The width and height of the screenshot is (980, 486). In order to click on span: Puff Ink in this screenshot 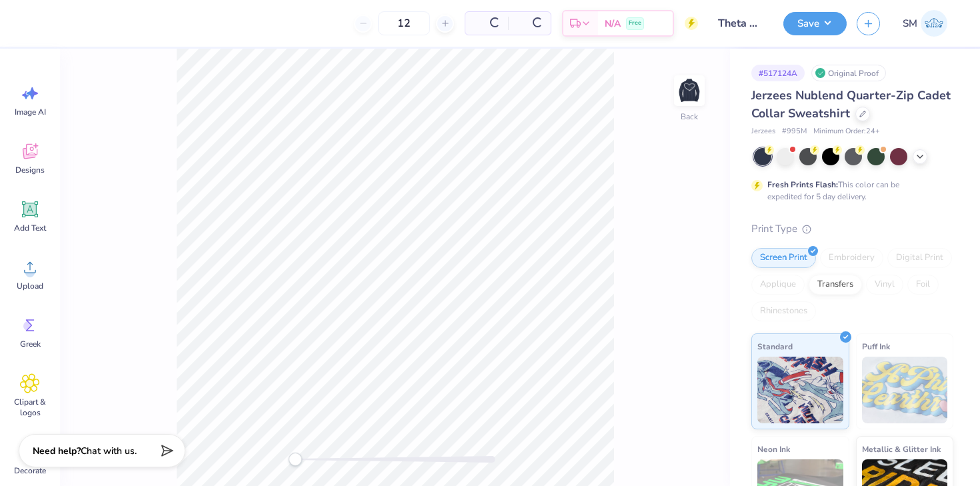, I will do `click(876, 347)`.